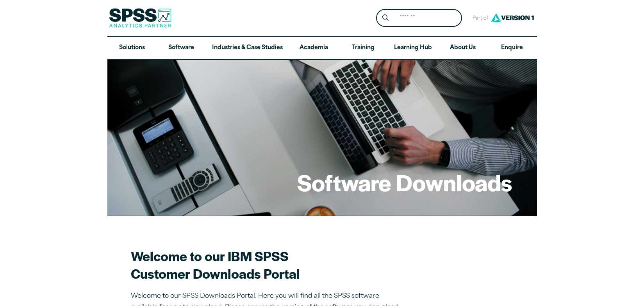 This screenshot has height=306, width=644. Describe the element at coordinates (363, 48) in the screenshot. I see `a: Training` at that location.